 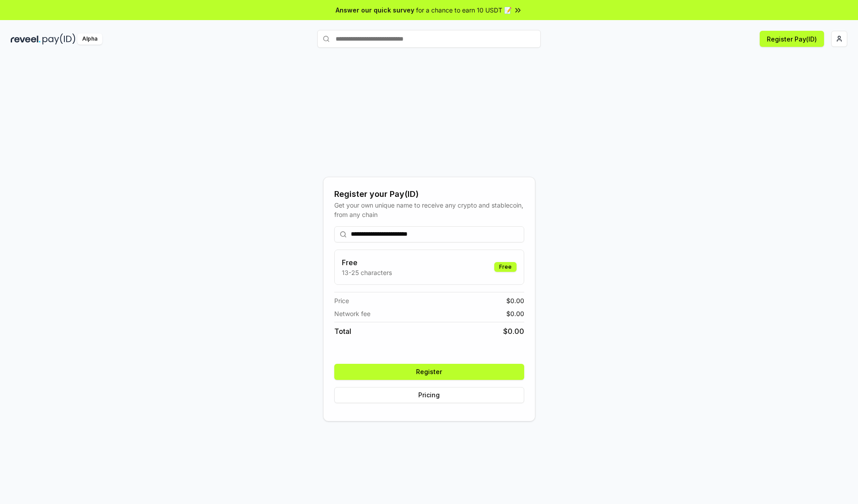 What do you see at coordinates (367, 262) in the screenshot?
I see `h3: Free` at bounding box center [367, 262].